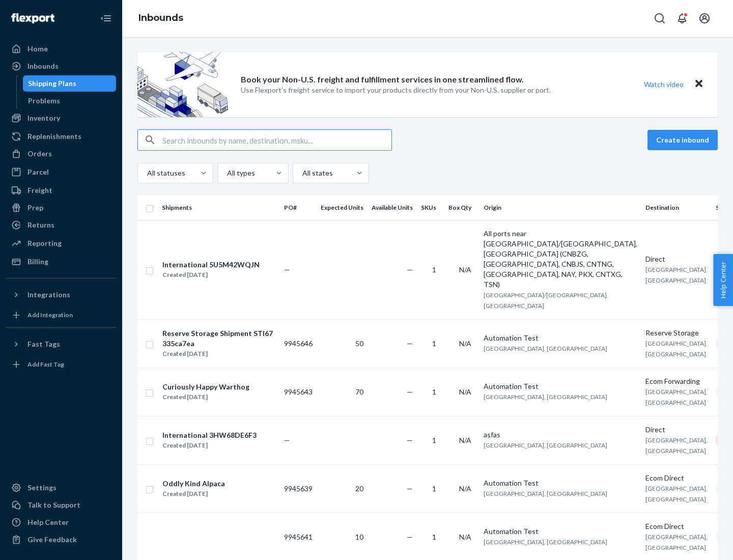 This screenshot has width=733, height=560. What do you see at coordinates (39, 172) in the screenshot?
I see `div: Parcel` at bounding box center [39, 172].